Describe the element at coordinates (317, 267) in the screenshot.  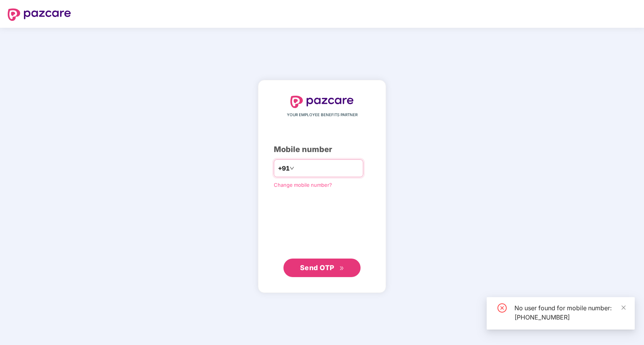
I see `span: Send OTP` at that location.